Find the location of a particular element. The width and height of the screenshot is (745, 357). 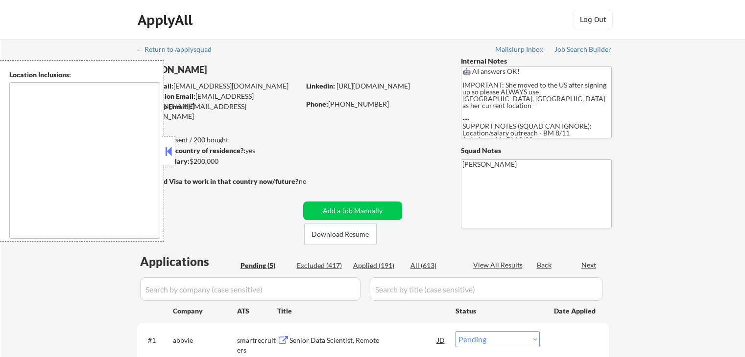

div: Next is located at coordinates (589, 265).